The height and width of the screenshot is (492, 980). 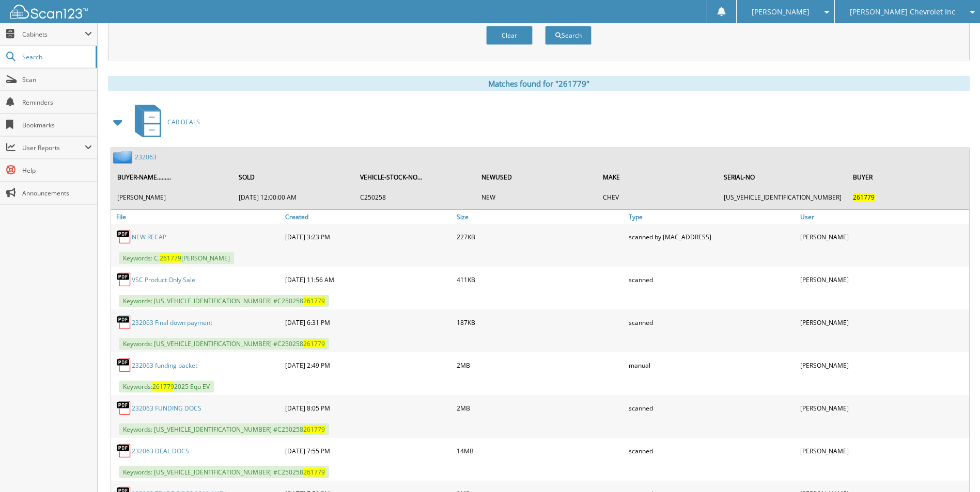 What do you see at coordinates (163, 280) in the screenshot?
I see `a: VSC Product Only Sale` at bounding box center [163, 280].